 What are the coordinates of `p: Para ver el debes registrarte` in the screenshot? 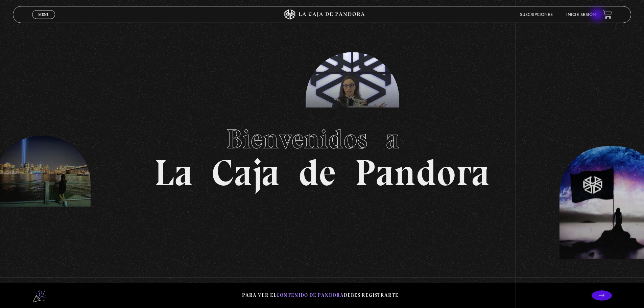 It's located at (320, 295).